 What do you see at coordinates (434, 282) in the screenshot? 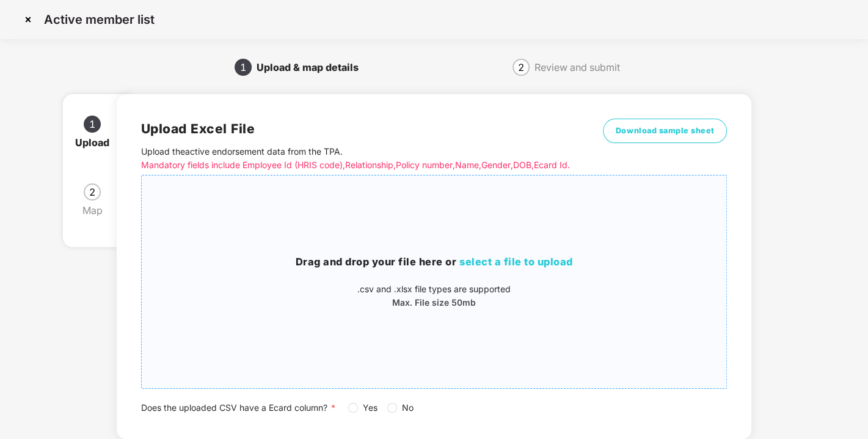
I see `span: Drag and drop your file here orselect a file to upload.csv and .xlsx file types are supportedMax....` at bounding box center [434, 282].